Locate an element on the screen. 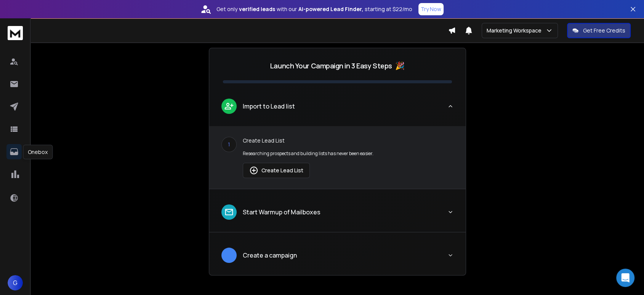  p: Marketing Workspace is located at coordinates (516, 31).